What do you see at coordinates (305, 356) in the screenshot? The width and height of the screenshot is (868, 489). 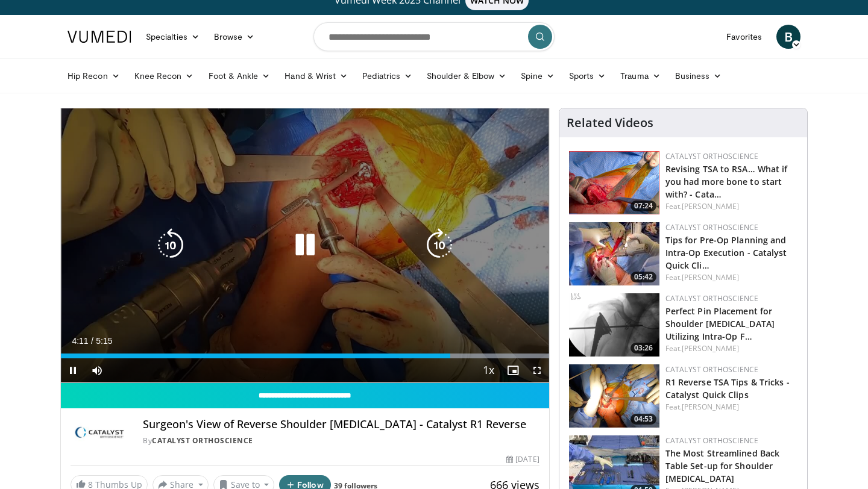 I see `div: Progress Bar` at bounding box center [305, 356].